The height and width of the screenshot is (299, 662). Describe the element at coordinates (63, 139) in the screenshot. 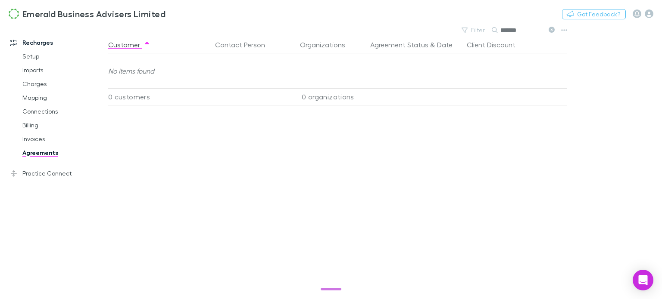

I see `a: Invoices` at that location.